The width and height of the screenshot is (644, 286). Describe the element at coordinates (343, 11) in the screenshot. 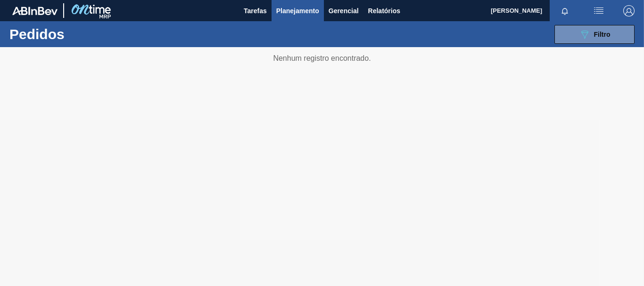

I see `span: Gerencial` at that location.